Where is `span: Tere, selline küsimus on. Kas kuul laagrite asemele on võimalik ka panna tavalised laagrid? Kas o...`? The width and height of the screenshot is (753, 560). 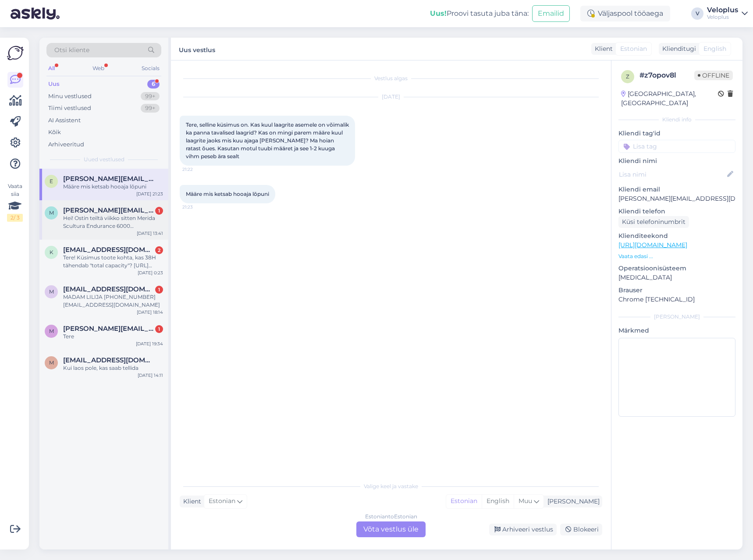
span: Tere, selline küsimus on. Kas kuul laagrite asemele on võimalik ka panna tavalised laagrid? Kas o... is located at coordinates (268, 140).